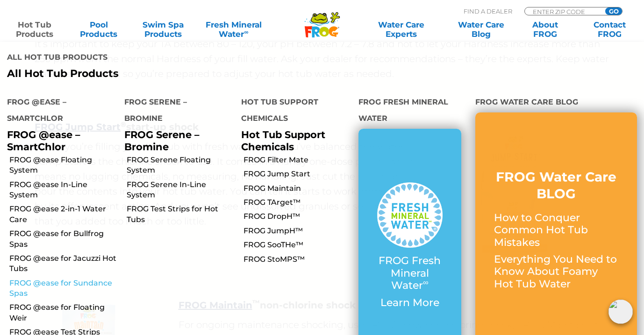 This screenshot has height=335, width=644. What do you see at coordinates (545, 29) in the screenshot?
I see `a: AboutFROG` at bounding box center [545, 29].